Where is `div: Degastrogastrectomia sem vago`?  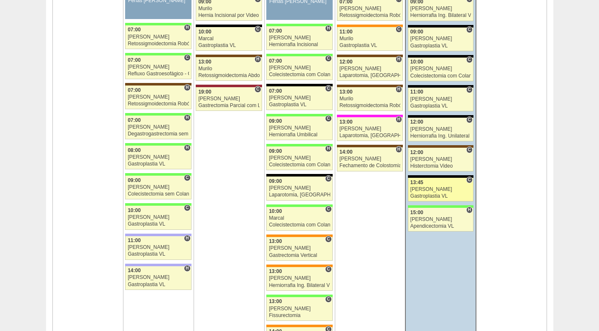
div: Degastrogastrectomia sem vago is located at coordinates (158, 134).